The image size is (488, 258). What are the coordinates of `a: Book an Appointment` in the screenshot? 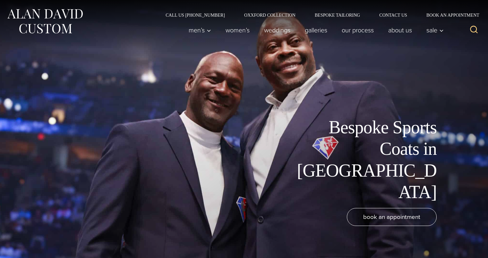 It's located at (449, 15).